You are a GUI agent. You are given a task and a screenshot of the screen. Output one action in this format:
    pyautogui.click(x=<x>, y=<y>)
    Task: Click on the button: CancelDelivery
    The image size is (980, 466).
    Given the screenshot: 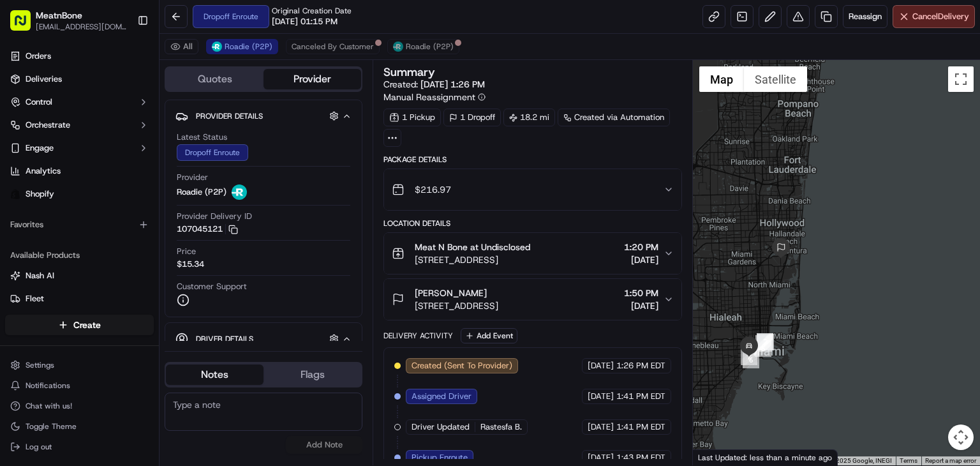 What is the action you would take?
    pyautogui.click(x=933, y=17)
    